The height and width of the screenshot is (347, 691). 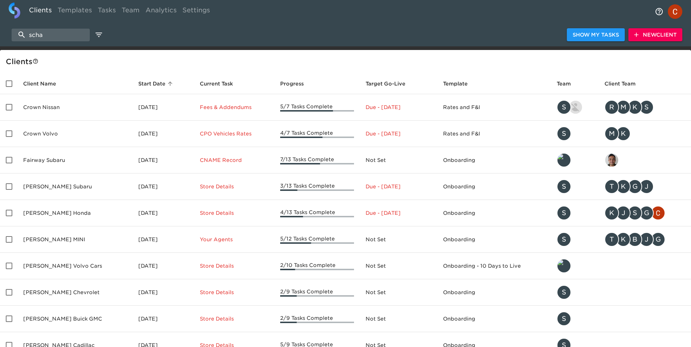 I want to click on p: CPO Vehicles Rates, so click(x=234, y=134).